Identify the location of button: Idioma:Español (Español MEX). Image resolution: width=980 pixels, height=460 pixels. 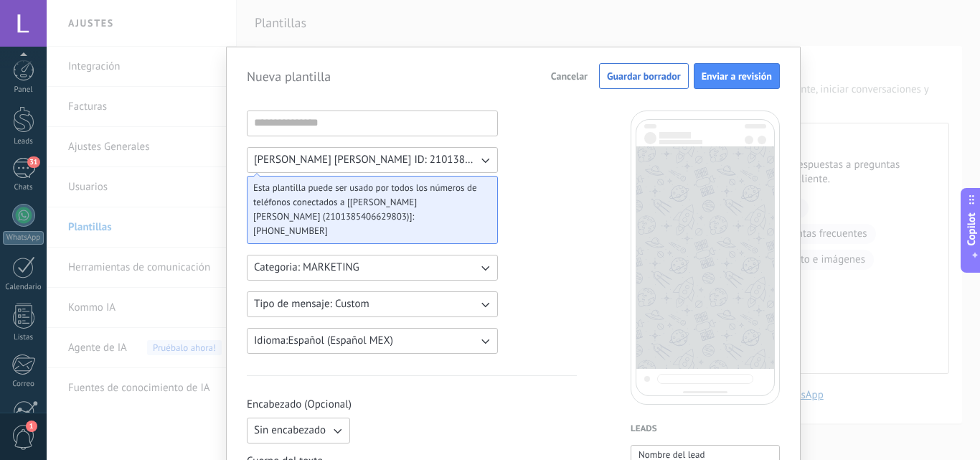
(373, 341).